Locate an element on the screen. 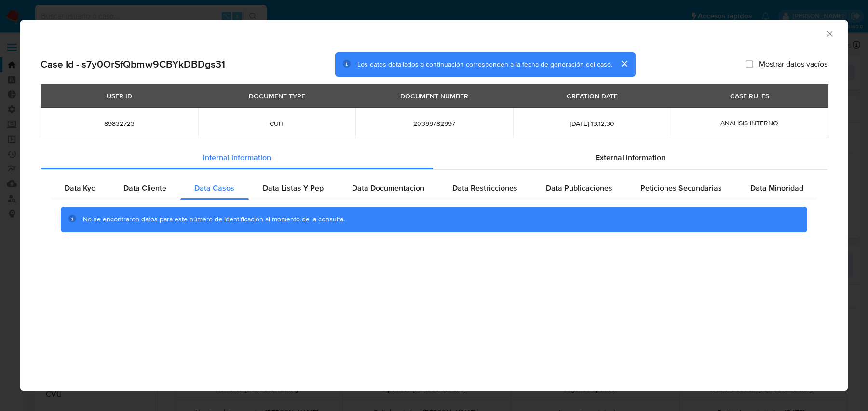 The width and height of the screenshot is (868, 411). div: DOCUMENT NUMBER is located at coordinates (434, 96).